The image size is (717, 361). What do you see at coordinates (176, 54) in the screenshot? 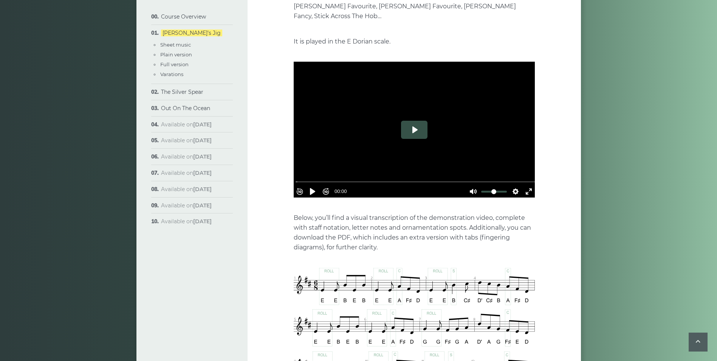
I see `a: Plain version` at bounding box center [176, 54].